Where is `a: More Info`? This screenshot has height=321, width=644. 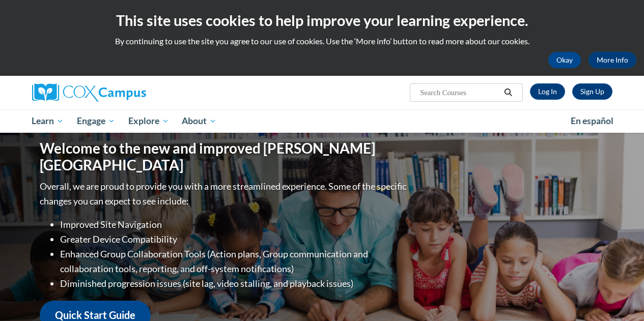 a: More Info is located at coordinates (612, 60).